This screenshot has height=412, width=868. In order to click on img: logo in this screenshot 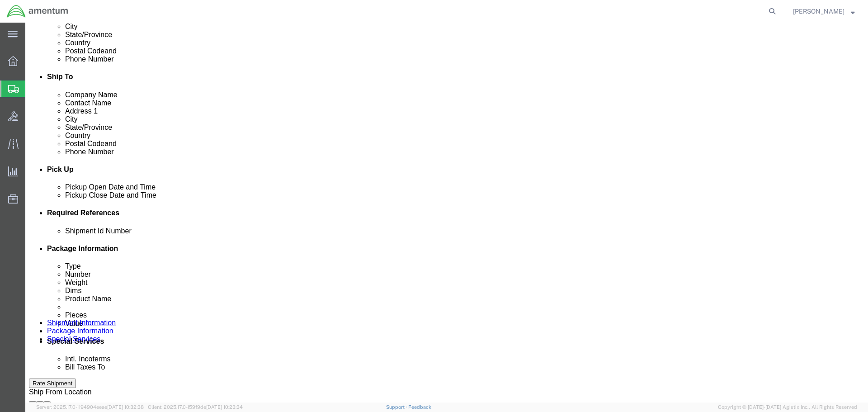, I will do `click(38, 11)`.